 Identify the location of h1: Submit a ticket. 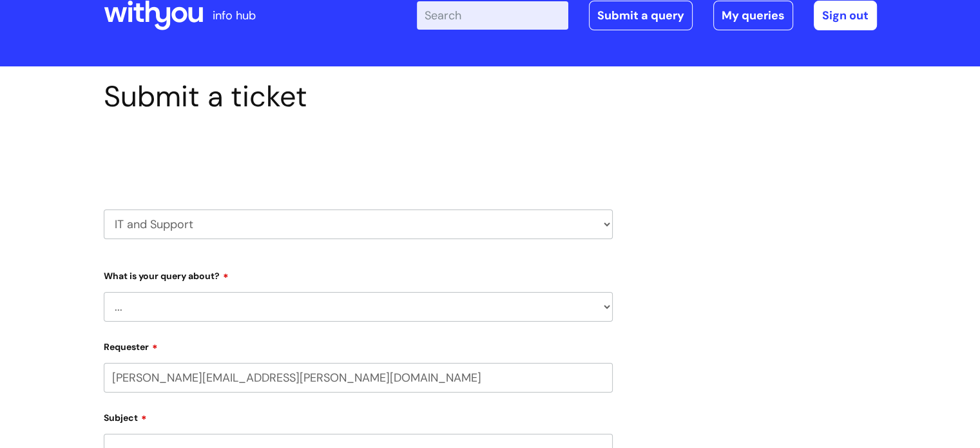
(358, 97).